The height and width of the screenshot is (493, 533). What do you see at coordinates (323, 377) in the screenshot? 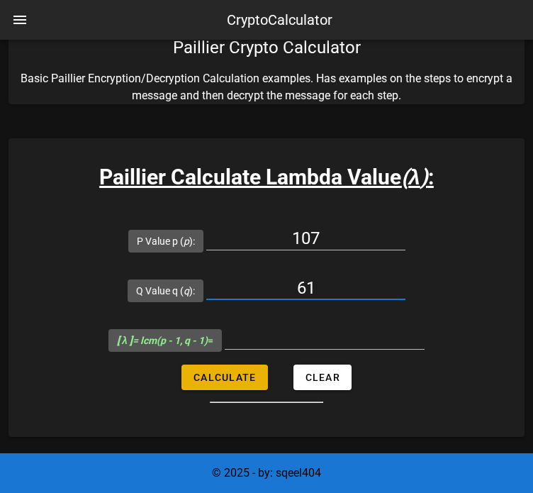
I see `button: Clear` at bounding box center [323, 377].